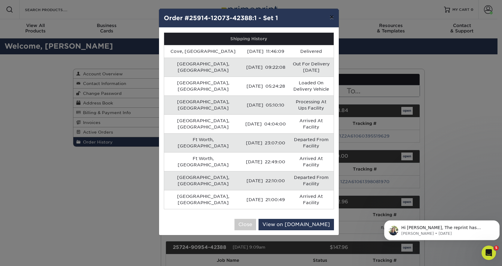 The height and width of the screenshot is (266, 502). I want to click on div: message notification from Irene, 3w ago. Hi Sherri, The reprint has completed and shipped with UP..., so click(60, 23).